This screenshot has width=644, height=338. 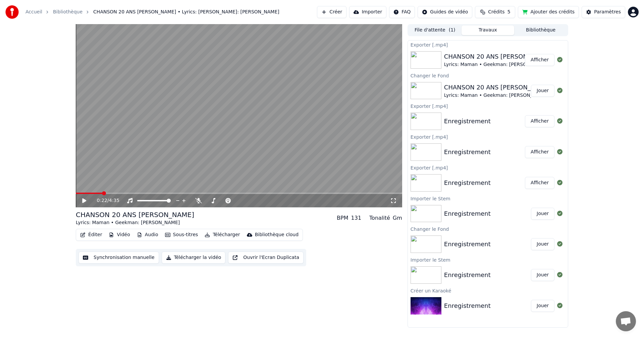 What do you see at coordinates (34, 12) in the screenshot?
I see `a: Accueil` at bounding box center [34, 12].